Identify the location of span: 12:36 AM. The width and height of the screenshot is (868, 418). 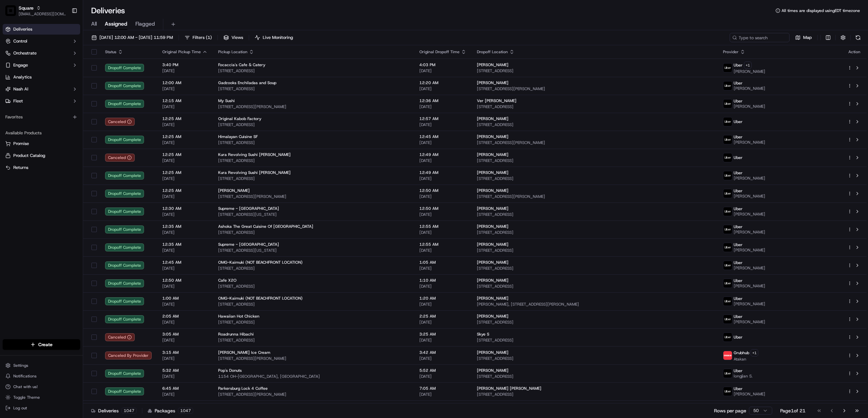
(442, 101).